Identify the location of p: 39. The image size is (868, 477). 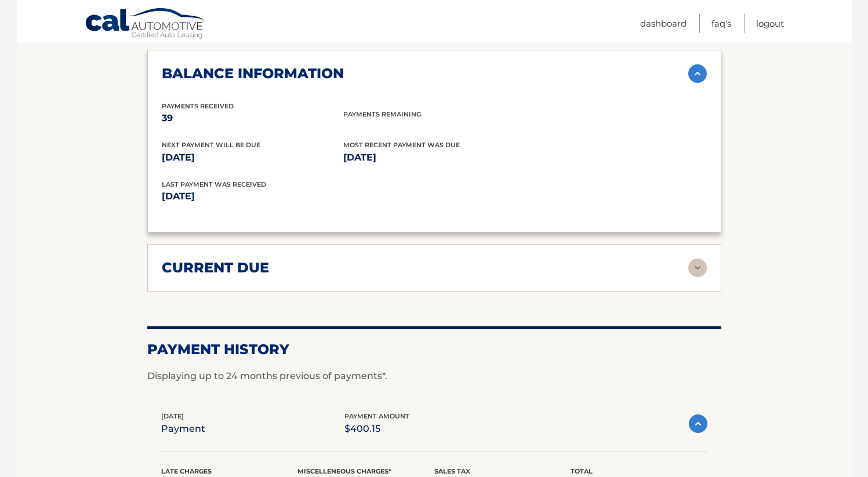
(252, 118).